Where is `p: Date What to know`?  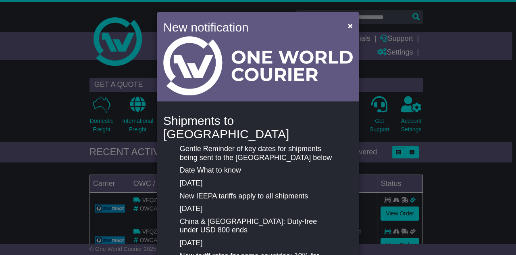
p: Date What to know is located at coordinates (258, 170).